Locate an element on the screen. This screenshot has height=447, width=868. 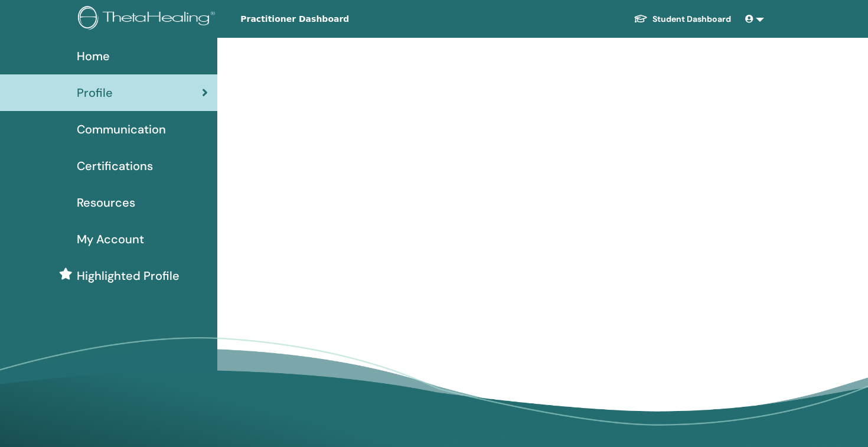
span: Home is located at coordinates (94, 56).